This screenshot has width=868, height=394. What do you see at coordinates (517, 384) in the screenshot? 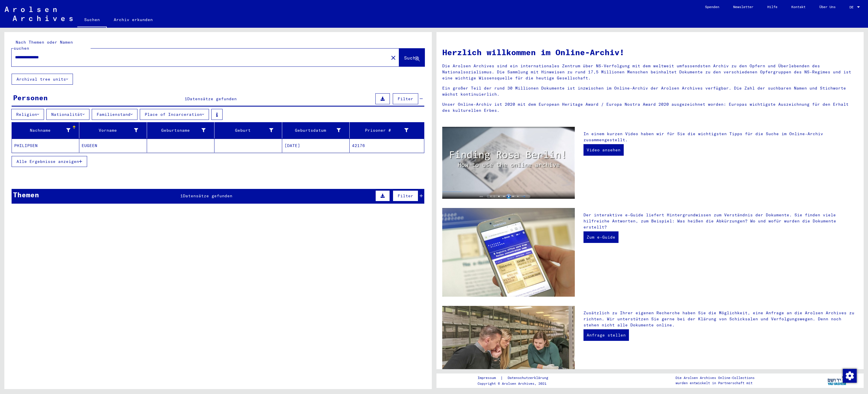
I see `p: Copyright © Arolsen Archives, 2021` at bounding box center [517, 384].